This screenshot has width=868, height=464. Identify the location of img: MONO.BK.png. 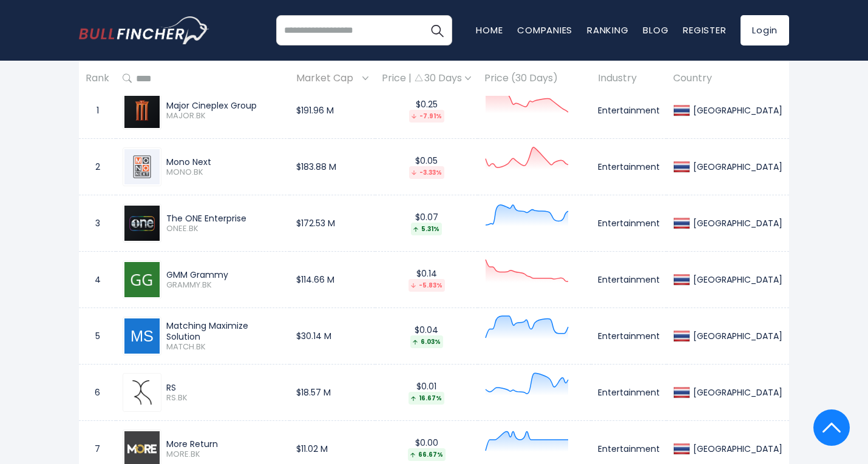
(142, 167).